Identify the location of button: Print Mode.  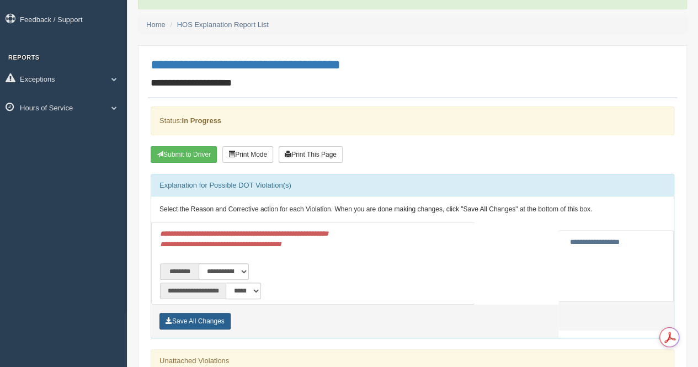
(248, 155).